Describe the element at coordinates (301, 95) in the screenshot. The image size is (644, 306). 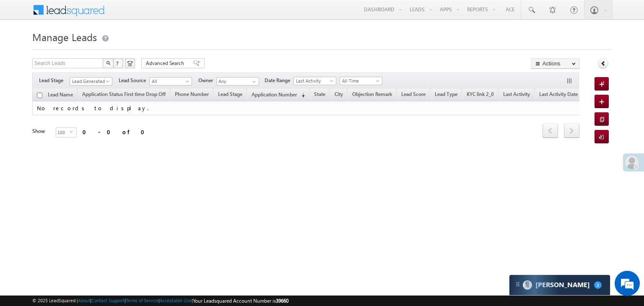
I see `span: (sorted descending)` at that location.